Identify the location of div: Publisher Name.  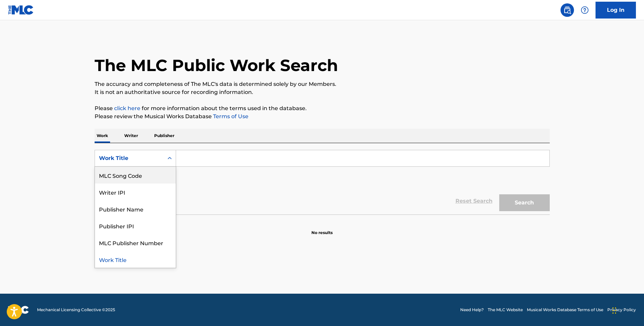
(135, 209).